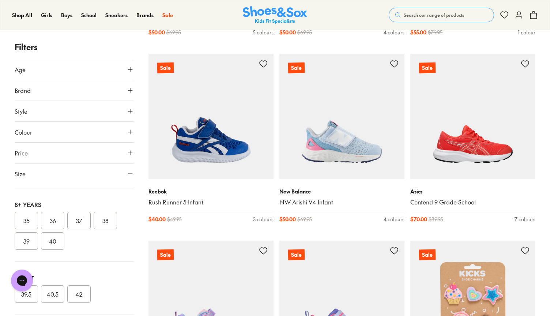 This screenshot has height=316, width=550. Describe the element at coordinates (79, 220) in the screenshot. I see `button: 37` at that location.